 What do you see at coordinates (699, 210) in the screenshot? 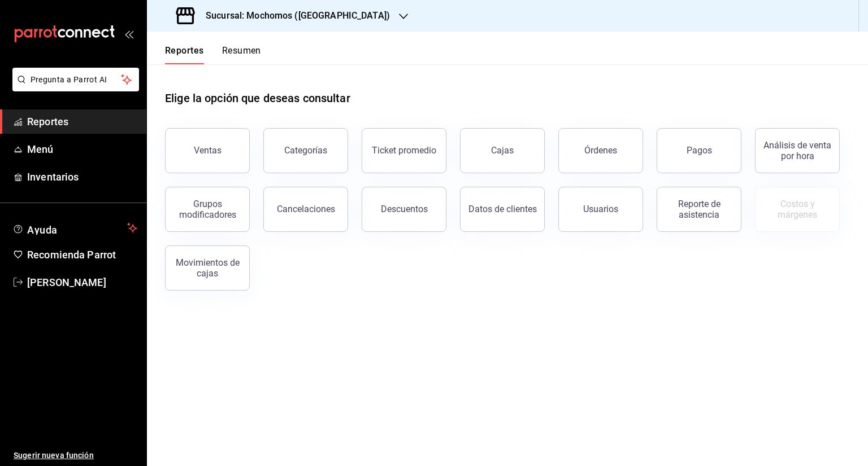
I see `button: Reporte de asistencia` at bounding box center [699, 210].